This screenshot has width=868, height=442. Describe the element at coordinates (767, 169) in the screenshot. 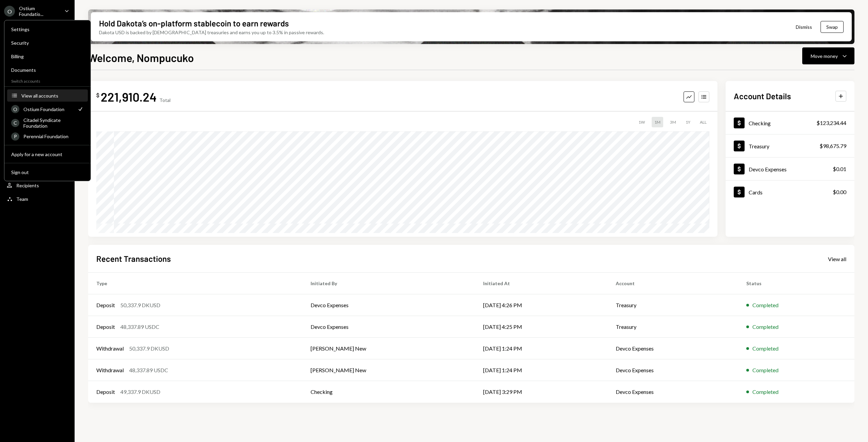

I see `div: Devco Expenses` at that location.